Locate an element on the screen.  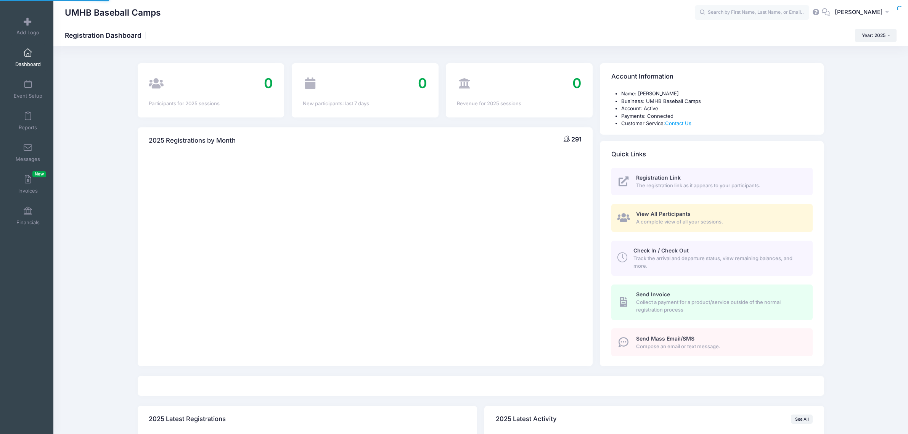
span: Compose an email or text message. is located at coordinates (720, 347).